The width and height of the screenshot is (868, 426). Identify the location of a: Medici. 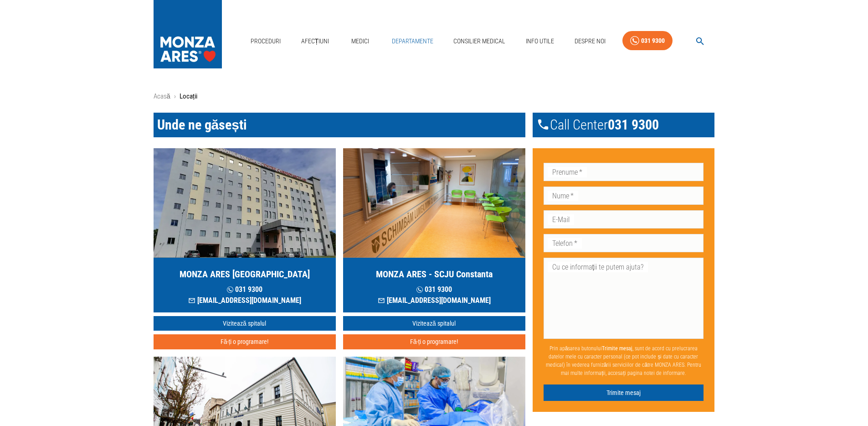
(361, 41).